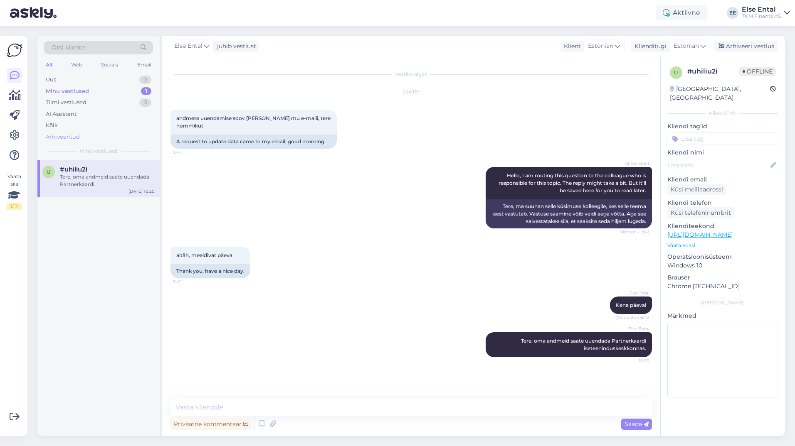 This screenshot has width=795, height=446. I want to click on div: Privaatne kommentaar, so click(211, 424).